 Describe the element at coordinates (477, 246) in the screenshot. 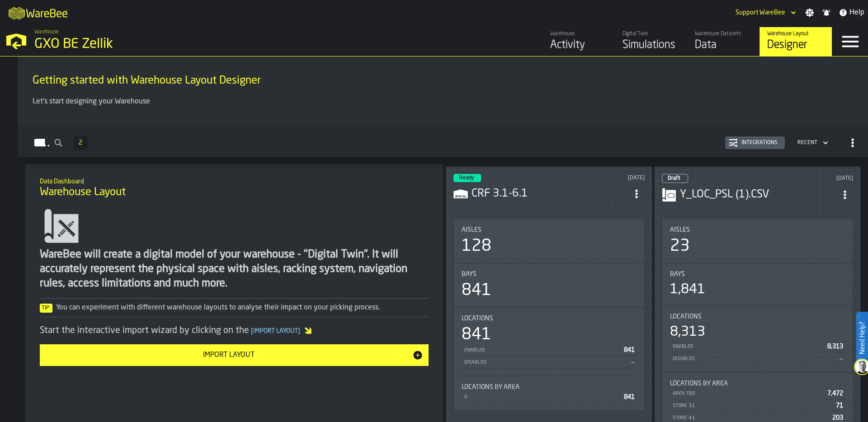

I see `div: 128` at that location.